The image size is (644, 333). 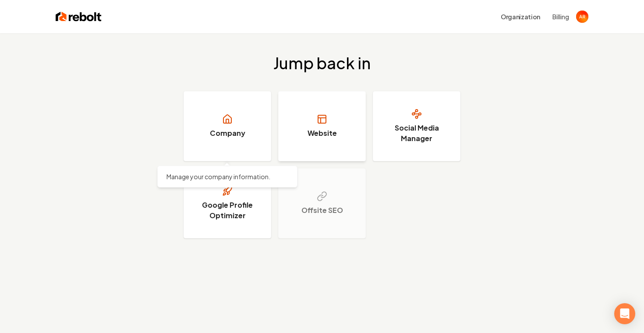 What do you see at coordinates (521, 17) in the screenshot?
I see `button: Organization` at bounding box center [521, 17].